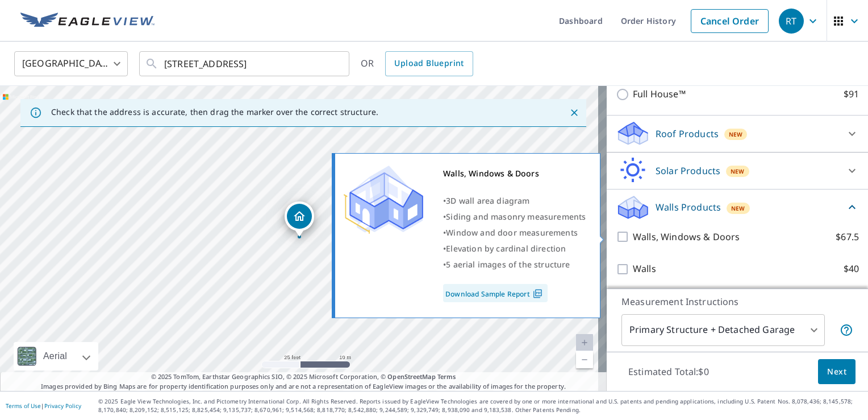 The width and height of the screenshot is (868, 420). Describe the element at coordinates (737, 171) in the screenshot. I see `div: Solar ProductsNew` at that location.